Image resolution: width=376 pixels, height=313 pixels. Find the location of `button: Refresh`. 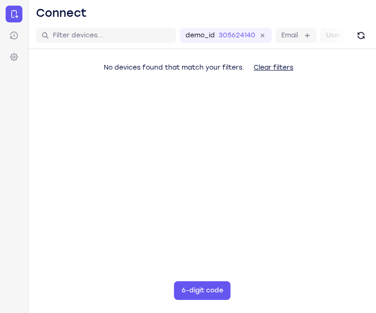

button: Refresh is located at coordinates (361, 35).